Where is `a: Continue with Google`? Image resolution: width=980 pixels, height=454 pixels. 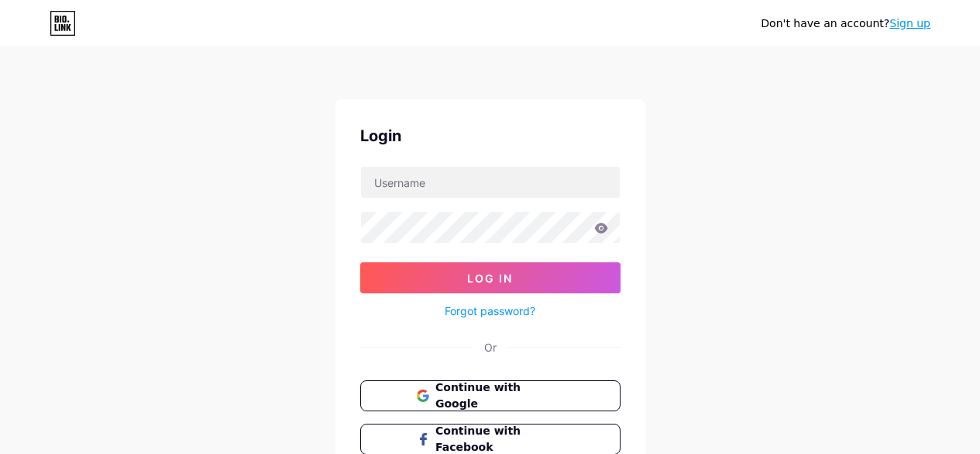
a: Continue with Google is located at coordinates (490, 396).